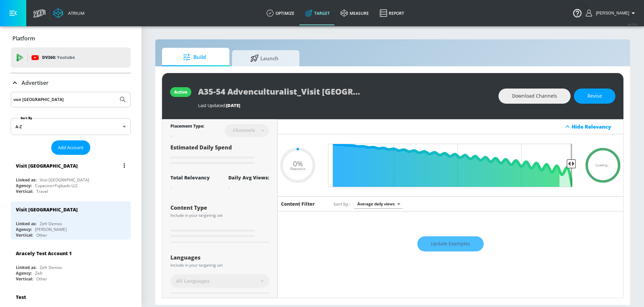  What do you see at coordinates (123, 100) in the screenshot?
I see `button: Submit Search` at bounding box center [123, 100].